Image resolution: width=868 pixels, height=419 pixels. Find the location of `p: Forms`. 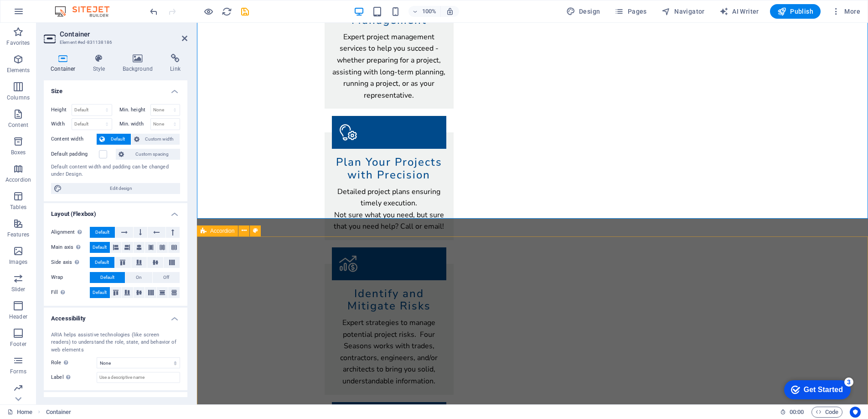

p: Forms is located at coordinates (18, 371).